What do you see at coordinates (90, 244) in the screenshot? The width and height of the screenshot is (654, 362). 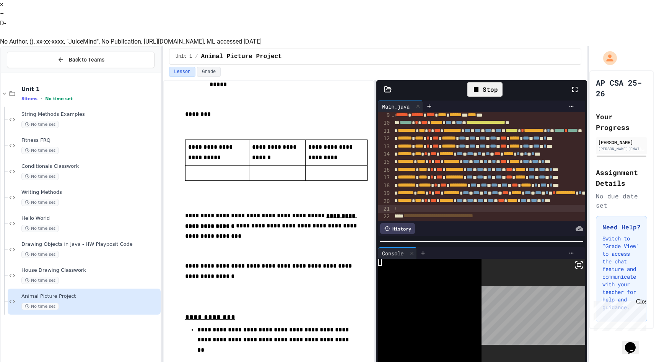 I see `span: Drawing Objects in Java - HW Playposit Code` at bounding box center [90, 244].